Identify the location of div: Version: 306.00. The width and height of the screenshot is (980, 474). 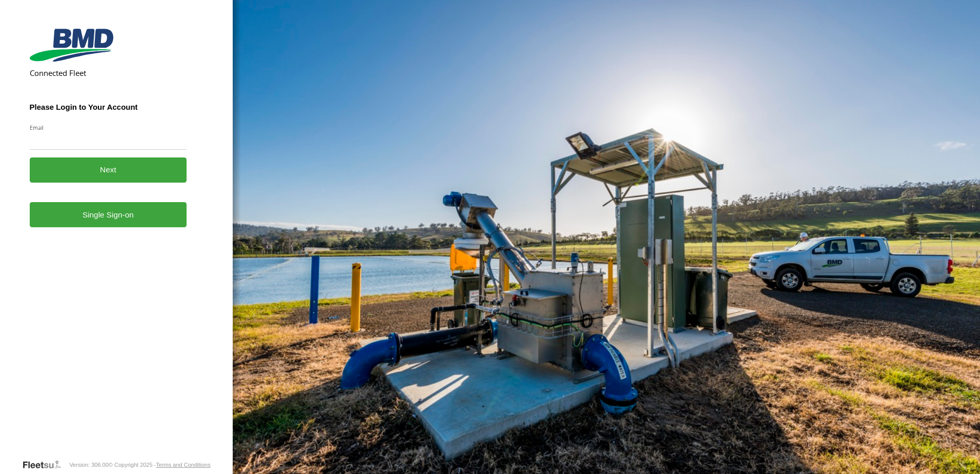
(89, 465).